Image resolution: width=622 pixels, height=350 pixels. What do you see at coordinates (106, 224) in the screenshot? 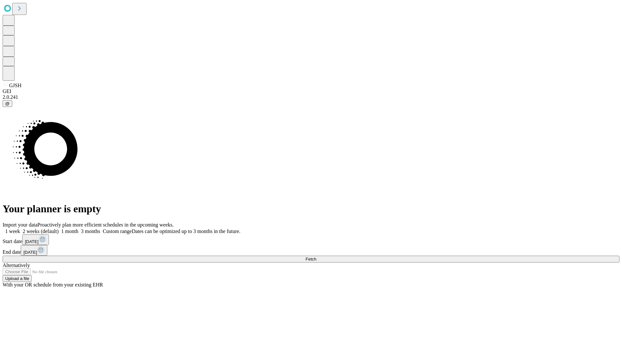
I see `span: Proactively plan more efficient schedules in the upcoming weeks.` at bounding box center [106, 224].